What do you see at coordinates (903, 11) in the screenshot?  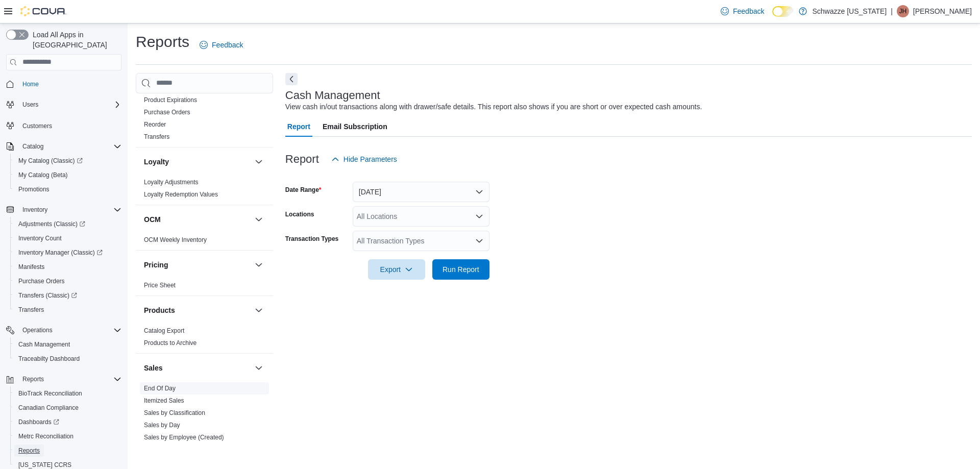 I see `div: Justin Heistermann` at bounding box center [903, 11].